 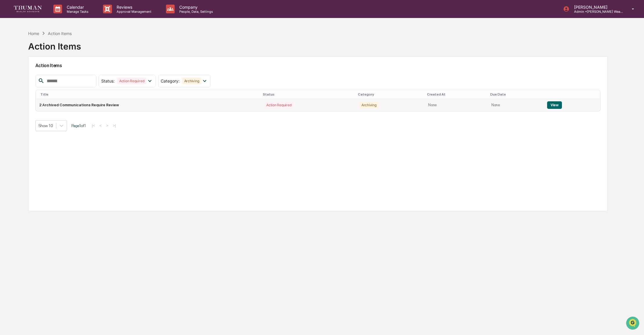 I want to click on button: Open customer support, so click(x=7, y=7).